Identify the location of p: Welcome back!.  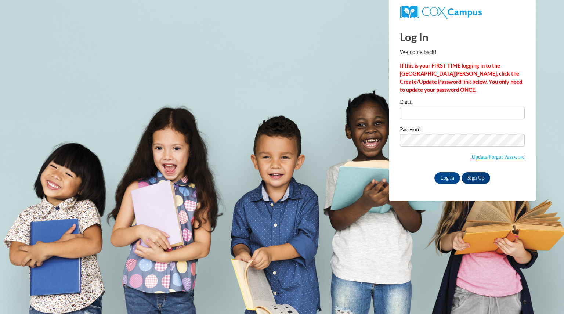
(462, 52).